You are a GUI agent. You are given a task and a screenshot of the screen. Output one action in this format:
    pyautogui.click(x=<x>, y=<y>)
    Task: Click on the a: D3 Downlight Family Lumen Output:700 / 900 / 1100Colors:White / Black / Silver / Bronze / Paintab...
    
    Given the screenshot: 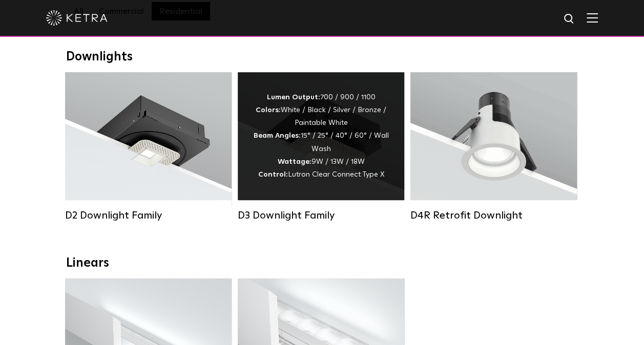 What is the action you would take?
    pyautogui.click(x=321, y=147)
    